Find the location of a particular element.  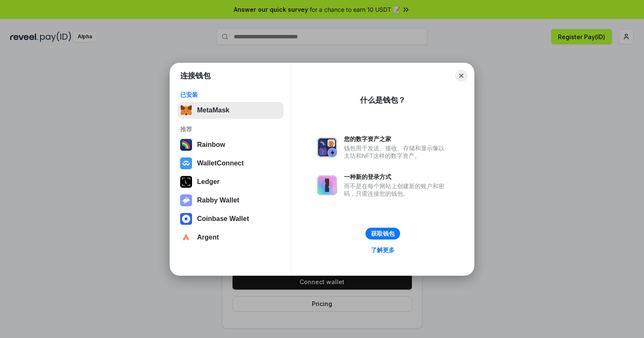

div: 您的数字资产之家 is located at coordinates (396, 139).